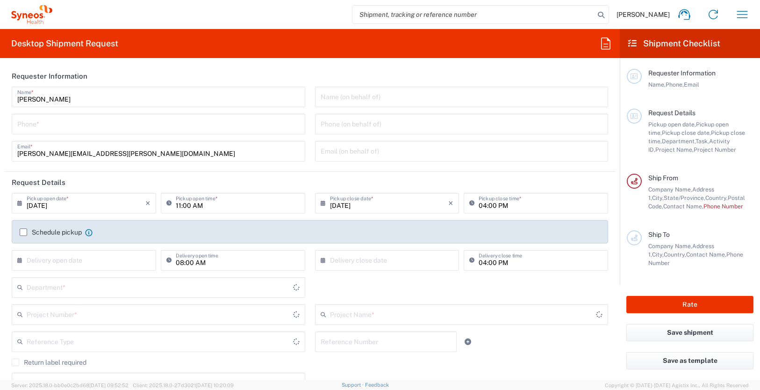 The width and height of the screenshot is (760, 390). Describe the element at coordinates (354, 384) in the screenshot. I see `a: Support` at that location.